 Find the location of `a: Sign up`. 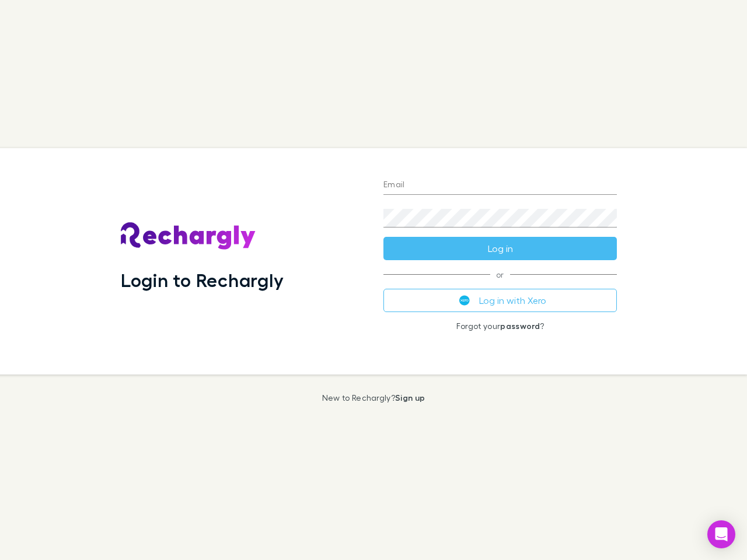

a: Sign up is located at coordinates (410, 397).